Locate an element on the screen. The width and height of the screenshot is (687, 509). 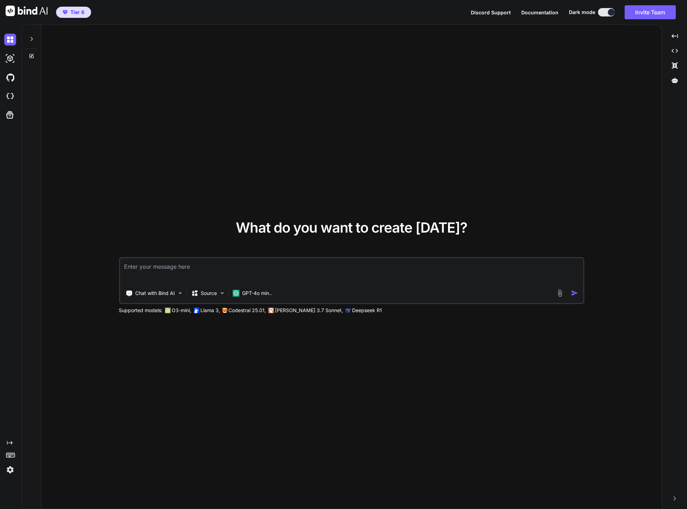
p: Deepseek R1 is located at coordinates (367, 310).